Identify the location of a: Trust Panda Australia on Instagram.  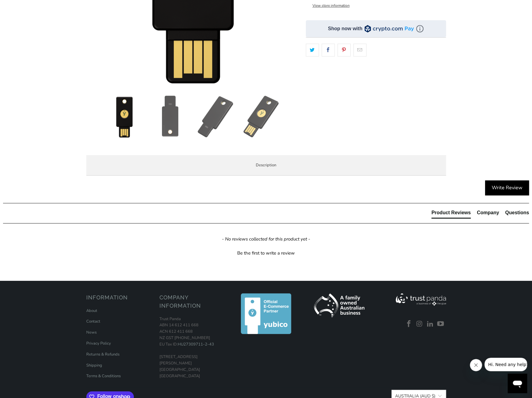
(420, 324).